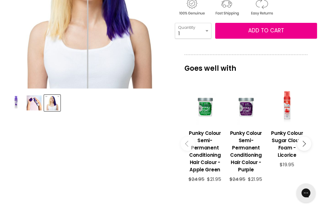 This screenshot has height=211, width=325. I want to click on h3: Punky Colour Sugar Cloud Foam - Licorice, so click(287, 144).